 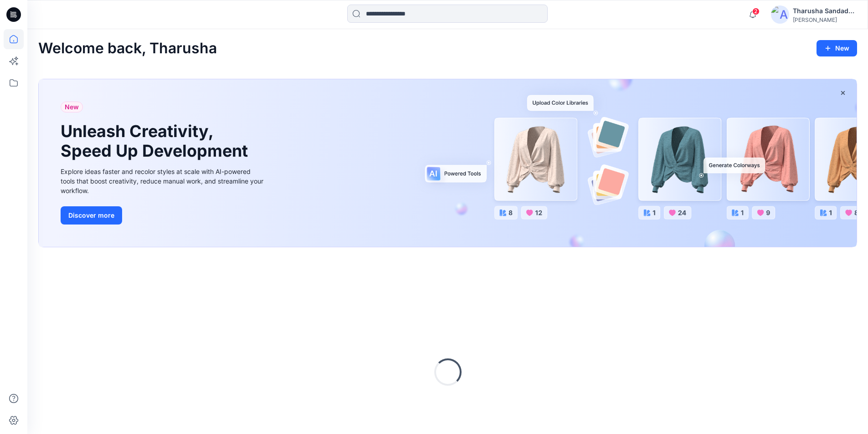 I want to click on h1: Unleash Creativity, Speed Up Development, so click(x=156, y=141).